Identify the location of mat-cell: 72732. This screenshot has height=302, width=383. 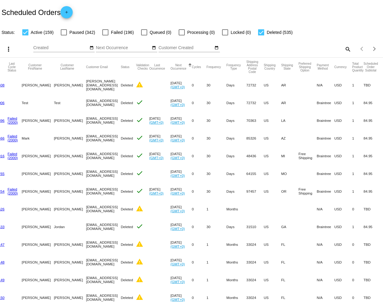
(255, 85).